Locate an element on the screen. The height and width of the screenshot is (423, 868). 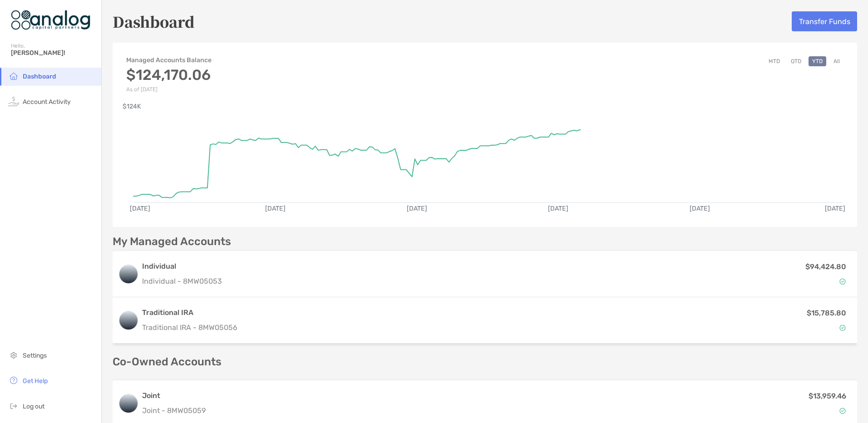
button: YTD is located at coordinates (818, 61).